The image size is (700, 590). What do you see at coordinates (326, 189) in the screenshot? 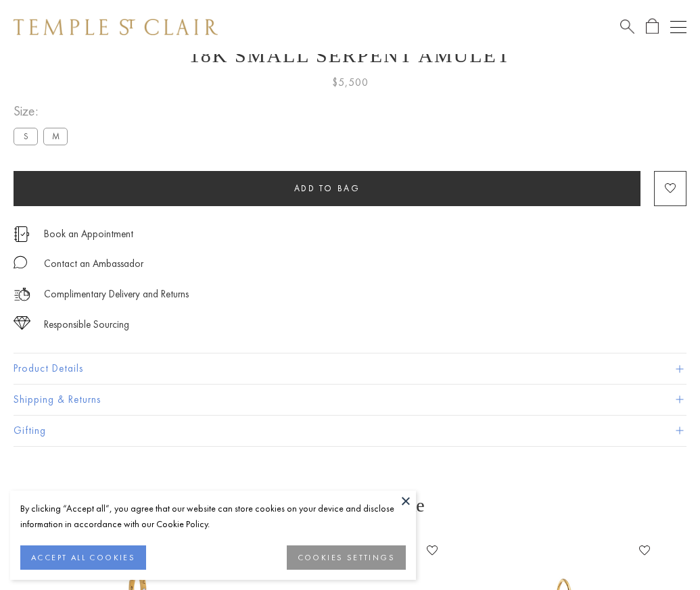
I see `button: Add to bag` at bounding box center [326, 189].